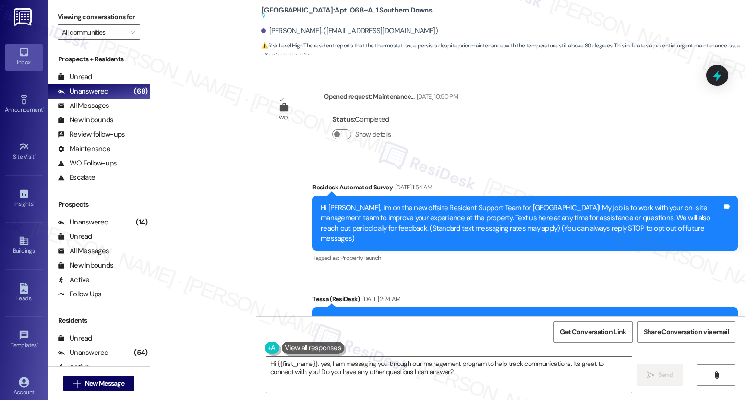 This screenshot has width=745, height=400. What do you see at coordinates (99, 384) in the screenshot?
I see `button: New Message` at bounding box center [99, 384].